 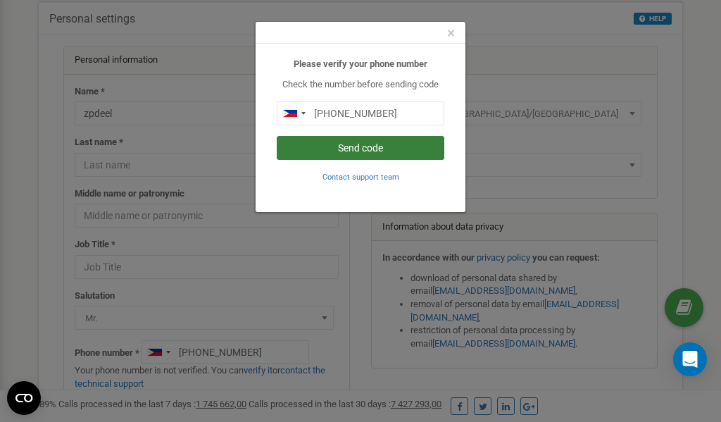 I want to click on div: Open Intercom Messenger, so click(x=690, y=359).